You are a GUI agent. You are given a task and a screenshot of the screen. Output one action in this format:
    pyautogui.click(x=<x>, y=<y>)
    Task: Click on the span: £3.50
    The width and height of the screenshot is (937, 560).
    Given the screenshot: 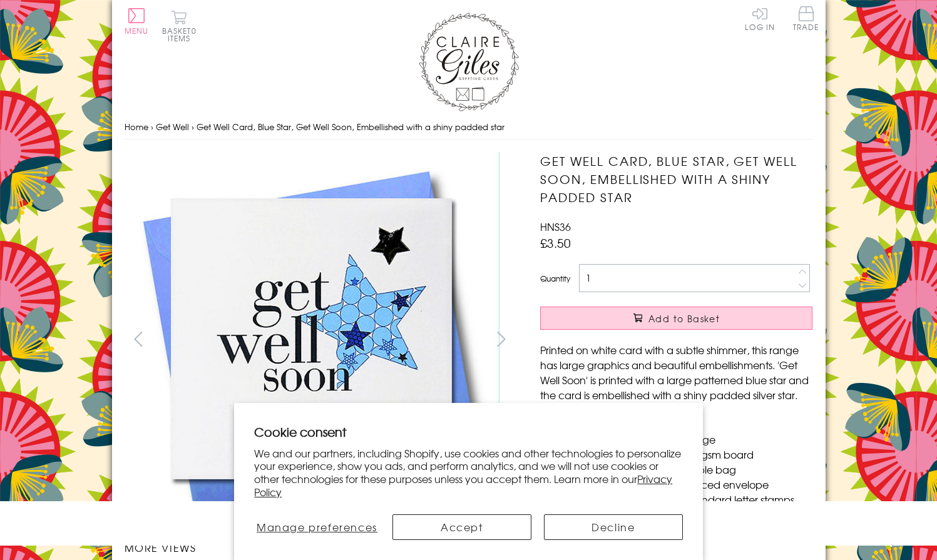 What is the action you would take?
    pyautogui.click(x=555, y=243)
    